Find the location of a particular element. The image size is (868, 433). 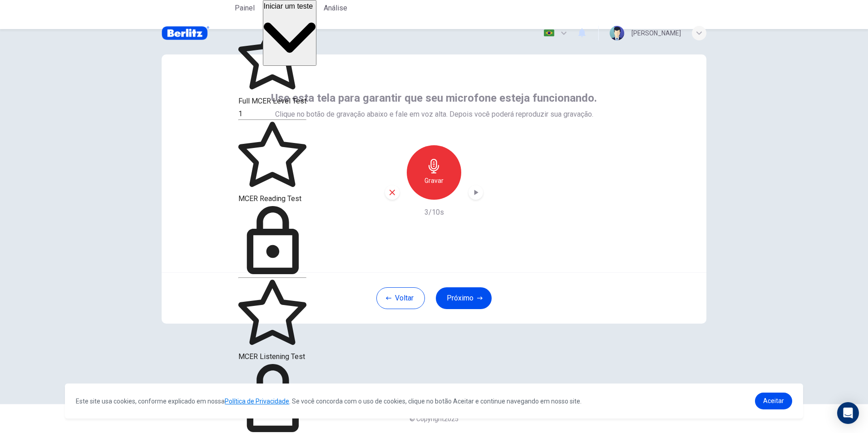

h6: 3/10s is located at coordinates (434, 213).